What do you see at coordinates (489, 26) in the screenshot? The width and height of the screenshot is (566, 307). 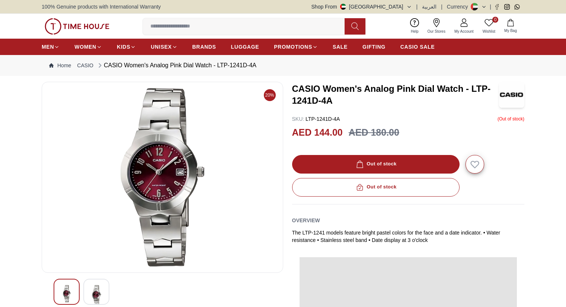 I see `a: 0Wishlist` at bounding box center [489, 26].